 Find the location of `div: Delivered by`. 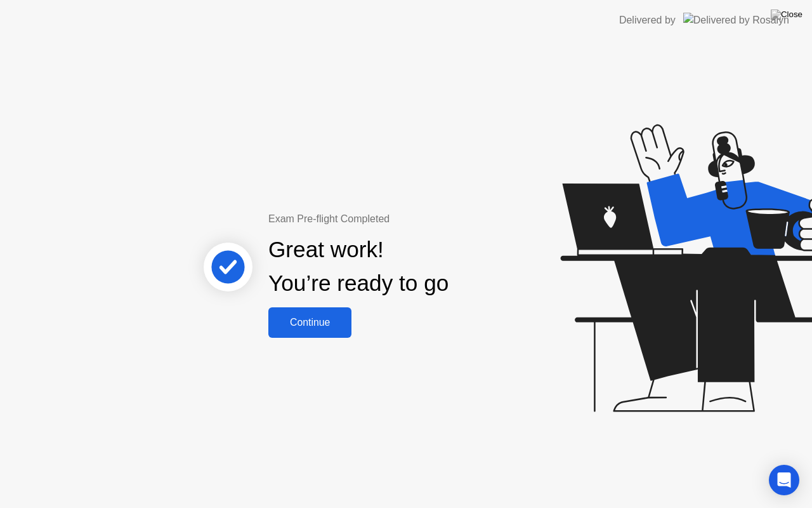

div: Delivered by is located at coordinates (647, 20).